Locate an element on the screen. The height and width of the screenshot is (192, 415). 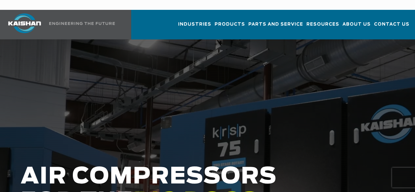
span: Contact Us is located at coordinates (392, 24).